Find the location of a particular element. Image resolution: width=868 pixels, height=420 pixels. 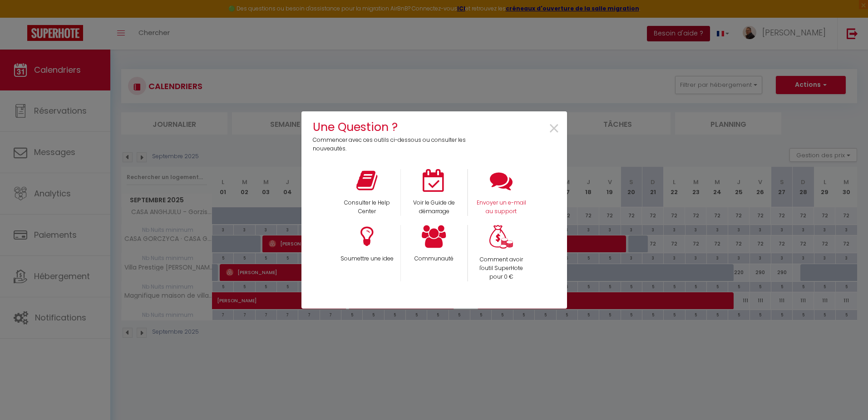

h4: Une Question ? is located at coordinates (392, 127).